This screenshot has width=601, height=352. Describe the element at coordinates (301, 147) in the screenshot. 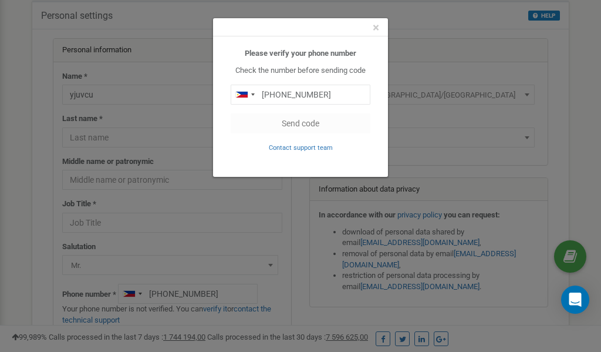

I see `a: Contact support team` at that location.